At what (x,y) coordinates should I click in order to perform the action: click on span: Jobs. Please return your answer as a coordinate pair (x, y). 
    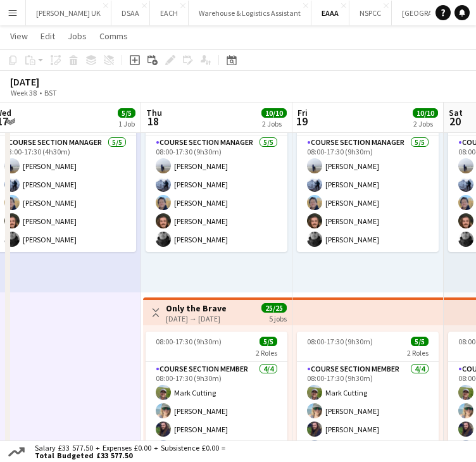
    Looking at the image, I should click on (77, 36).